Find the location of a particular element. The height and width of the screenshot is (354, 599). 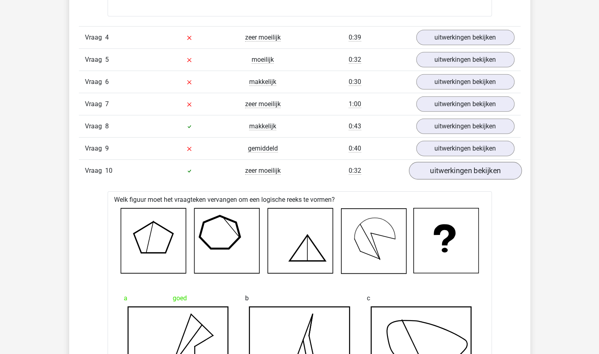

span: 6 is located at coordinates (107, 82).